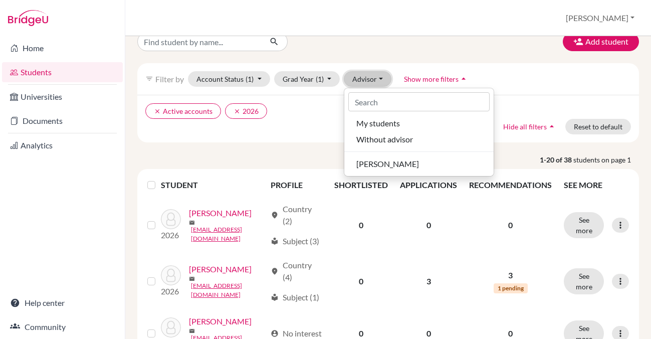  What do you see at coordinates (556, 159) in the screenshot?
I see `strong: 1-20 of 38` at bounding box center [556, 159].